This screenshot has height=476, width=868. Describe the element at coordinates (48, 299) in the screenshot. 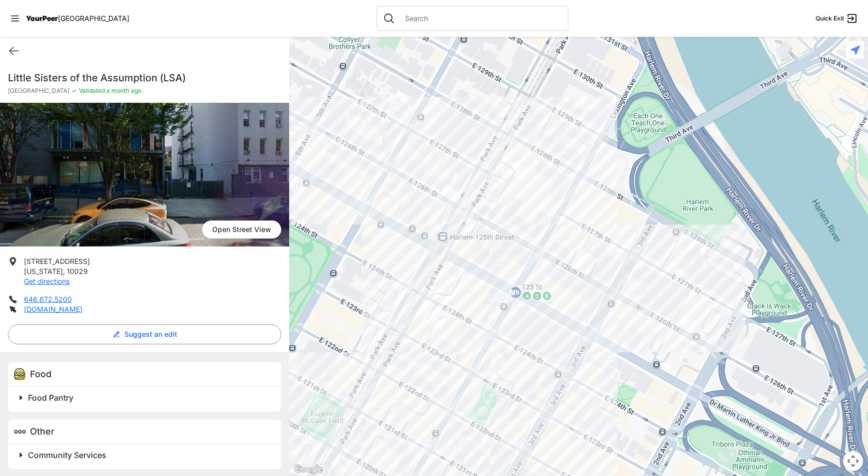

I see `a: 646.672.5200` at that location.